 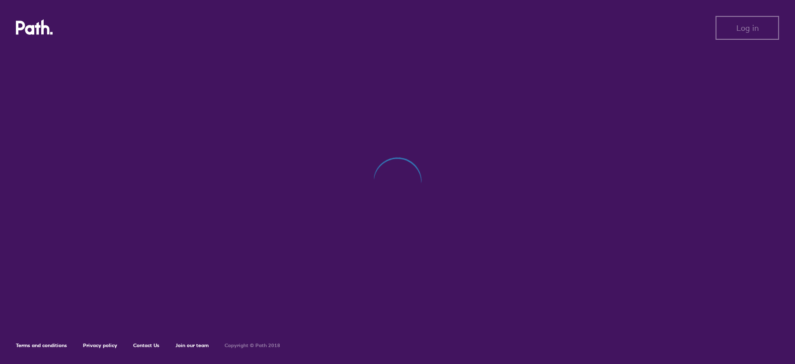 What do you see at coordinates (748, 28) in the screenshot?
I see `span: Log in` at bounding box center [748, 28].